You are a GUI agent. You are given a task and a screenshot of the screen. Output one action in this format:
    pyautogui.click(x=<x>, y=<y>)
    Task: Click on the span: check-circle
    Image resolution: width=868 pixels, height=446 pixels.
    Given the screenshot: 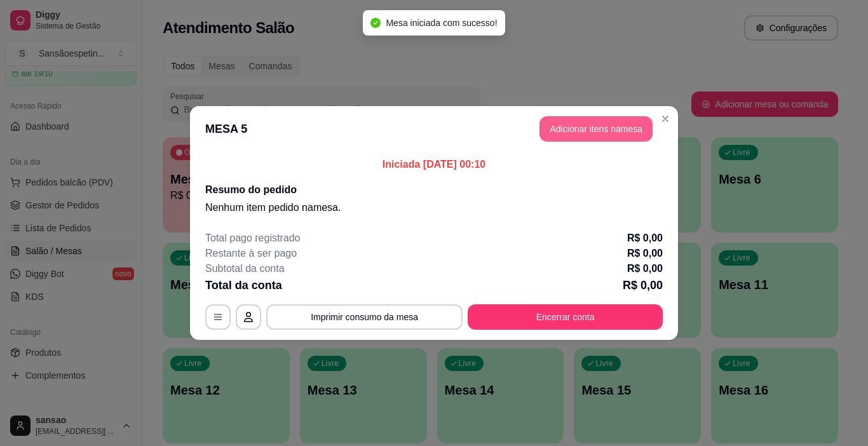 What is the action you would take?
    pyautogui.click(x=375, y=23)
    